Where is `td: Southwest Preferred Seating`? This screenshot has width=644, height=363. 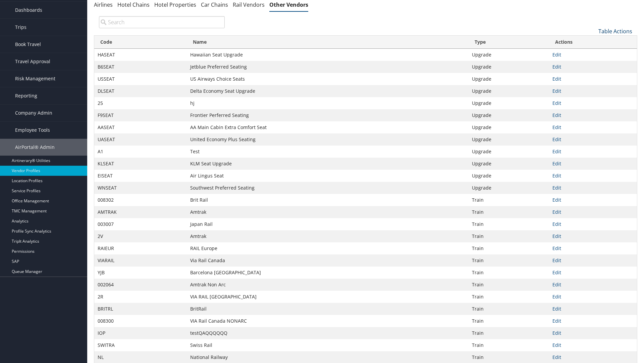 td: Southwest Preferred Seating is located at coordinates (328, 188).